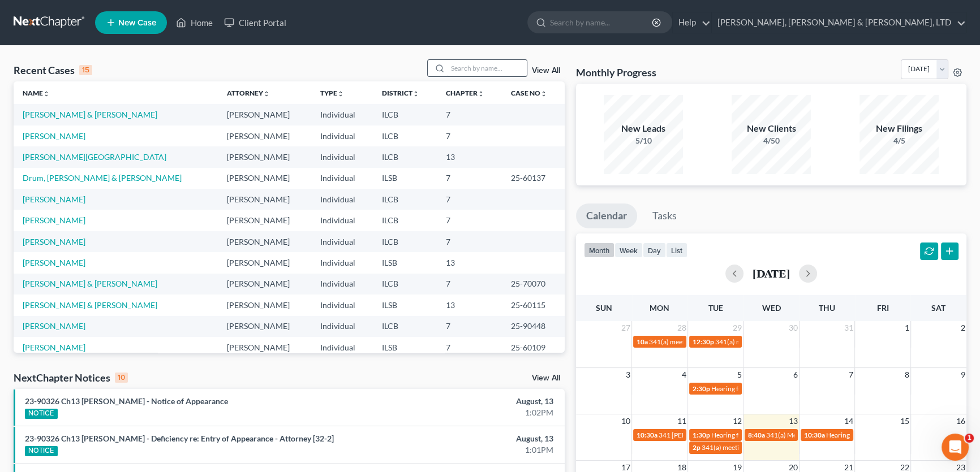 The width and height of the screenshot is (980, 472). I want to click on span: 29, so click(737, 328).